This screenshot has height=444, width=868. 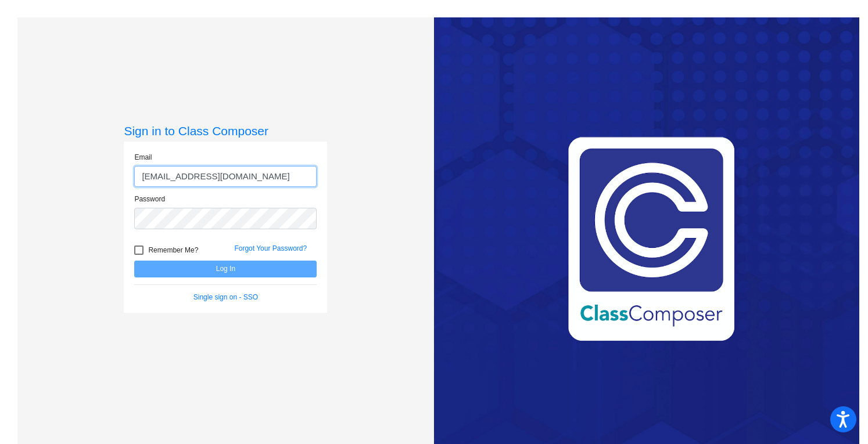 I want to click on button: Log In, so click(x=225, y=269).